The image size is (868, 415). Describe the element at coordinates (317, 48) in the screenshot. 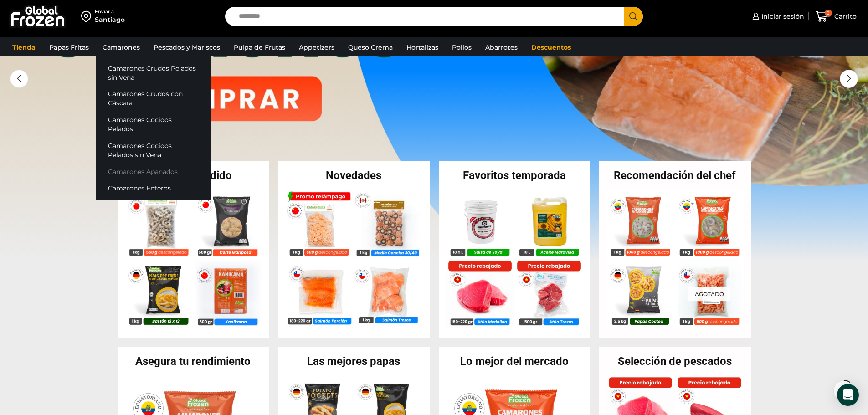

I see `a: Appetizers` at that location.